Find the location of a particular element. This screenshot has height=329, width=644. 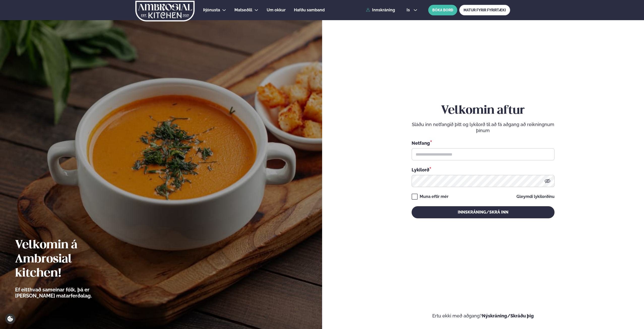

p: Ertu ekki með aðgang? is located at coordinates (483, 316).